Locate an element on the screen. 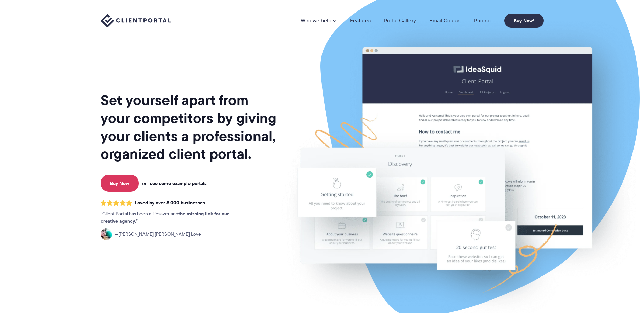 Image resolution: width=644 pixels, height=313 pixels. p: Client Portal has been a lifesaver and . is located at coordinates (171, 217).